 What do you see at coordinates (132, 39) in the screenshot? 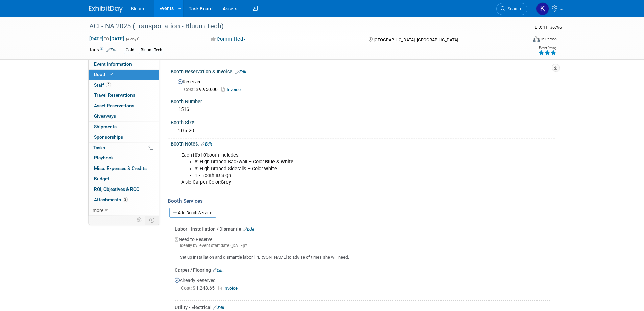
I see `span: (4 days)` at bounding box center [132, 39].